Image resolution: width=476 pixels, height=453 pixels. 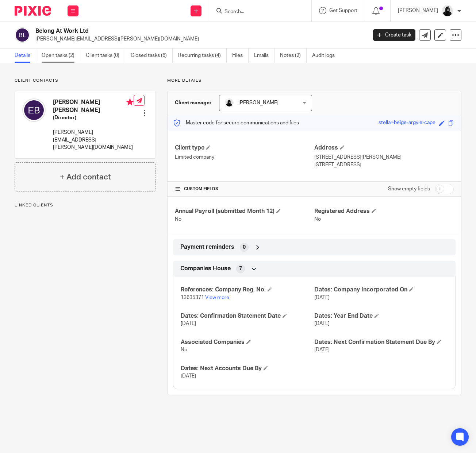 I want to click on h4: References: Company Reg. No., so click(x=247, y=289).